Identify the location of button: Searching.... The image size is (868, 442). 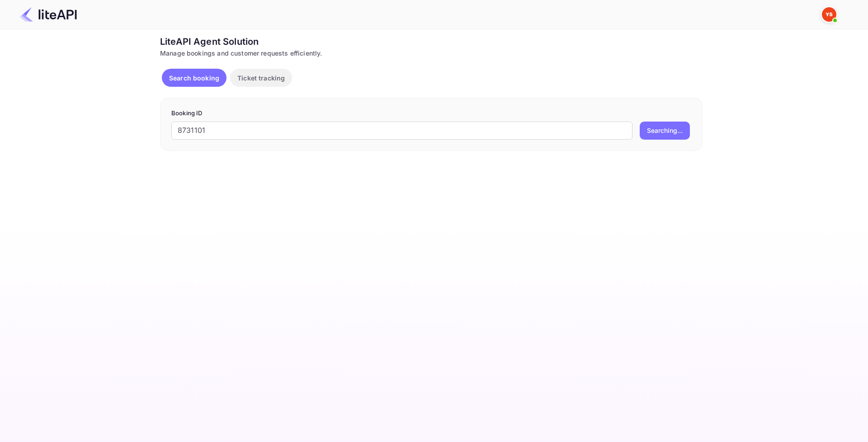
(665, 130).